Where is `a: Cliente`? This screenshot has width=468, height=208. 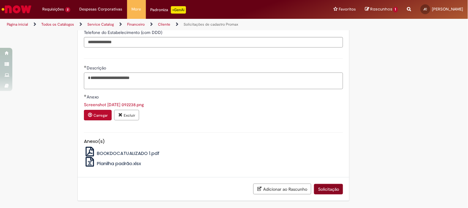
a: Cliente is located at coordinates (164, 24).